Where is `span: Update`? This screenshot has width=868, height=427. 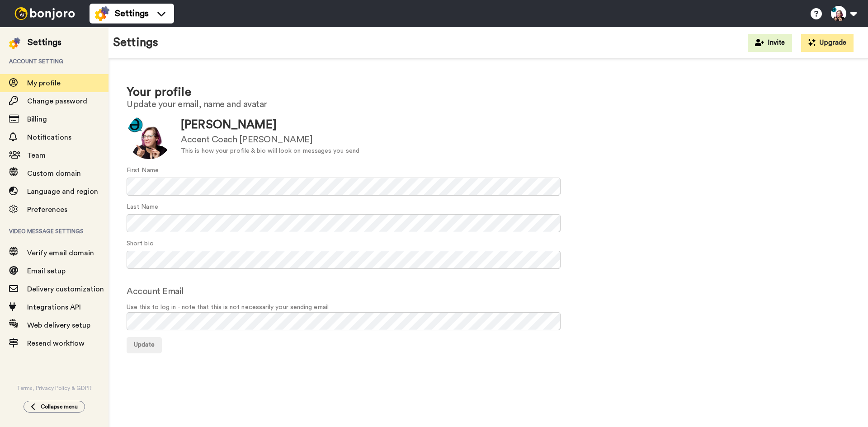
span: Update is located at coordinates (144, 345).